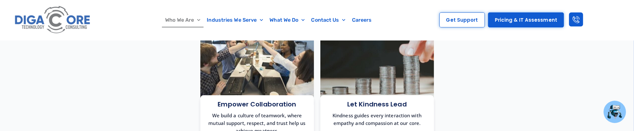 Image resolution: width=634 pixels, height=131 pixels. Describe the element at coordinates (377, 105) in the screenshot. I see `h3: Let Kindness Lead` at that location.